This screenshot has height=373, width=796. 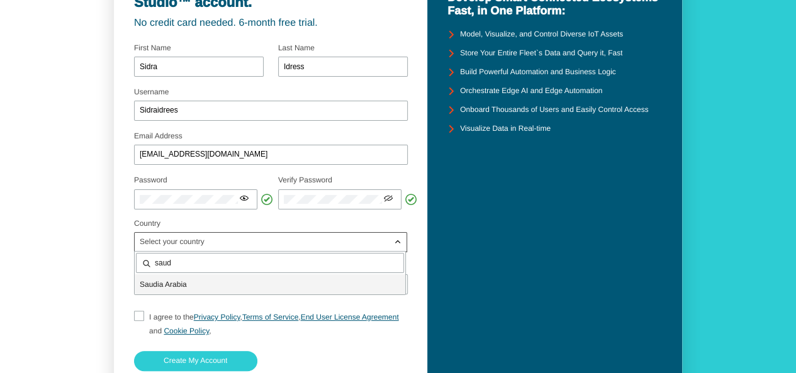 I want to click on label: Email Address, so click(x=158, y=136).